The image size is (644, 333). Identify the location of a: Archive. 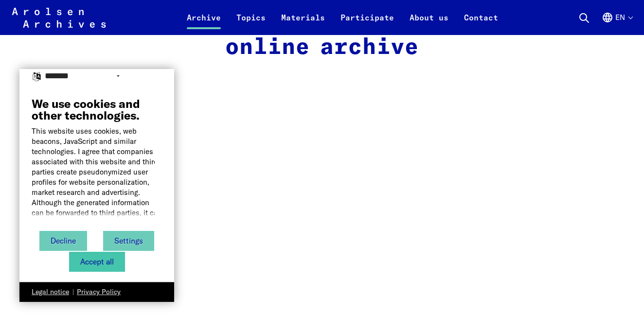
(204, 23).